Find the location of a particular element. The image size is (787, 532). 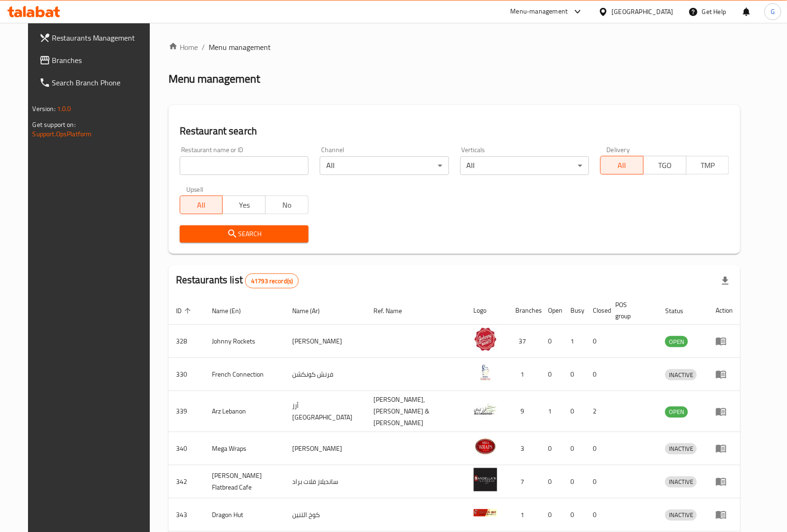

input: Search for restaurant name or ID.. is located at coordinates (244, 166).